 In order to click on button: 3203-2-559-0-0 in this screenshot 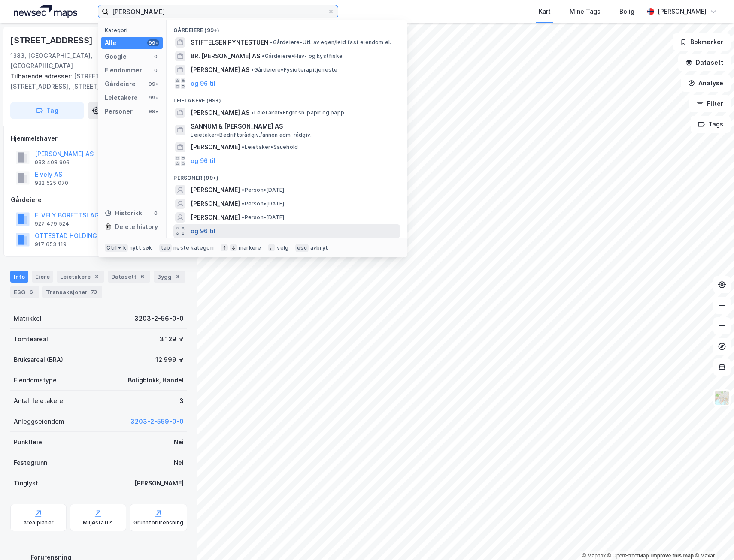, I will do `click(157, 421)`.